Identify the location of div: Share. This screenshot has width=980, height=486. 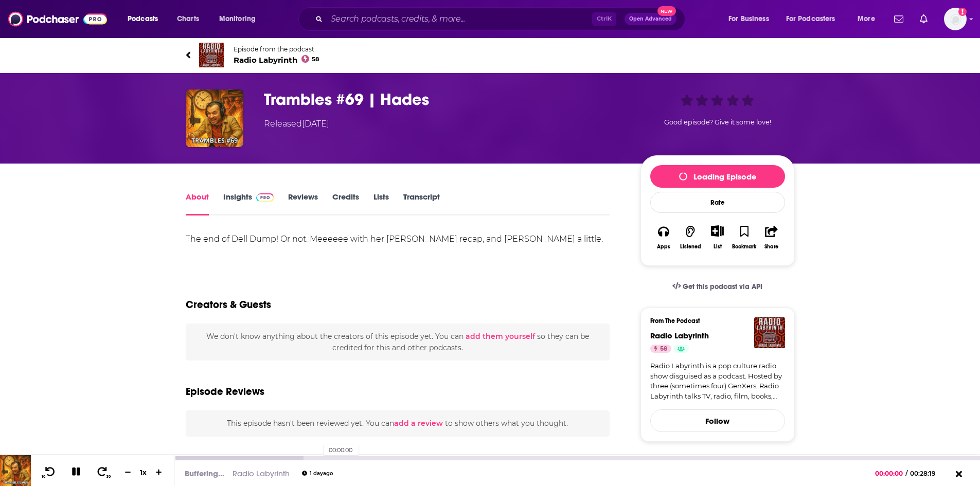
(771, 247).